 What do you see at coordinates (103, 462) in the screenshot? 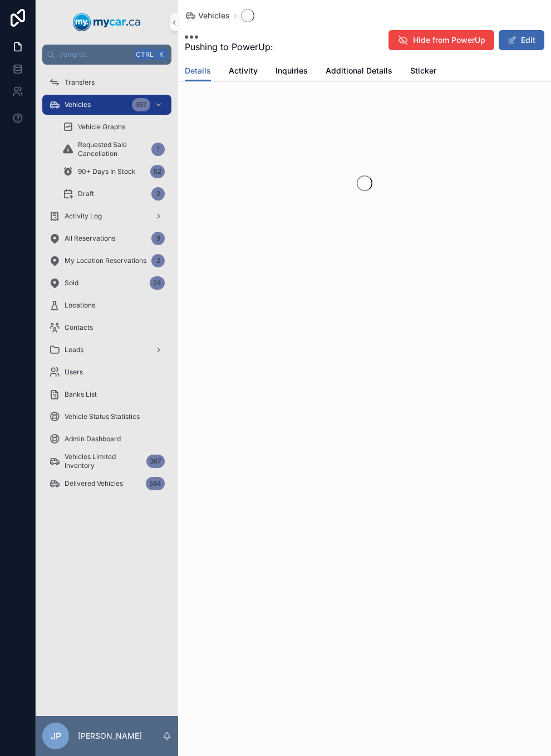
I see `span: Vehicles Limited Inventory` at bounding box center [103, 462].